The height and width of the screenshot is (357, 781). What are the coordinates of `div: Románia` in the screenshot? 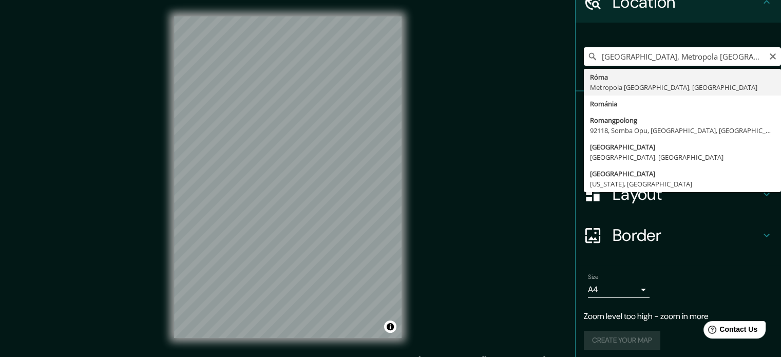 It's located at (682, 104).